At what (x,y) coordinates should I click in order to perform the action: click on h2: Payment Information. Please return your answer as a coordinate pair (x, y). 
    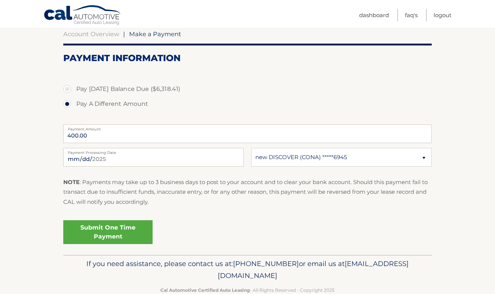
    Looking at the image, I should click on (247, 58).